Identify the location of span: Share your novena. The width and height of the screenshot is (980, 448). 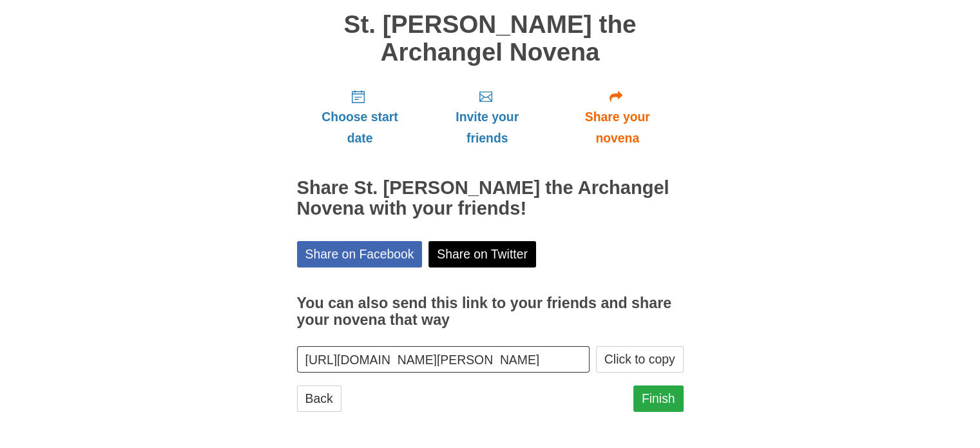
(617, 128).